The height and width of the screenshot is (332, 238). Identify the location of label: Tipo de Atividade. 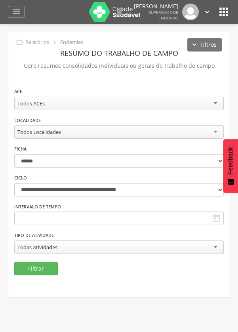
(34, 235).